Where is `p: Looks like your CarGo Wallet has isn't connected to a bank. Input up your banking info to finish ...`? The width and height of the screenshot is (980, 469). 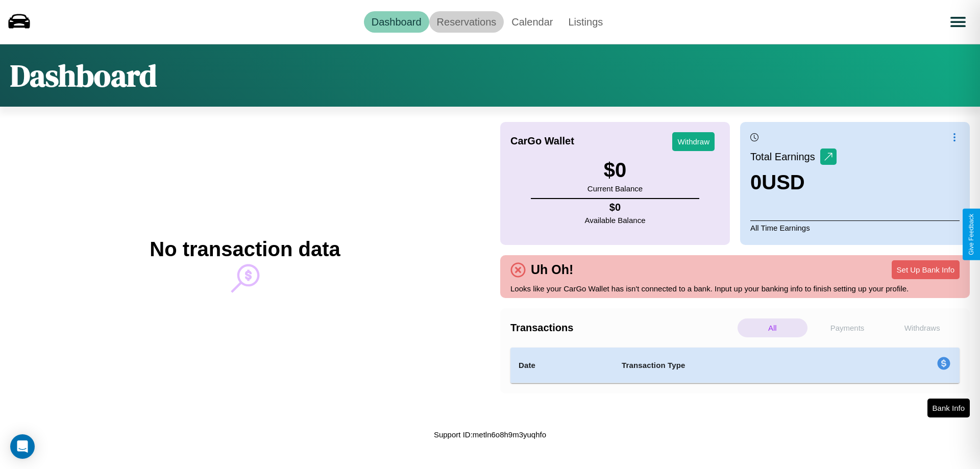
p: Looks like your CarGo Wallet has isn't connected to a bank. Input up your banking info to finish ... is located at coordinates (735, 288).